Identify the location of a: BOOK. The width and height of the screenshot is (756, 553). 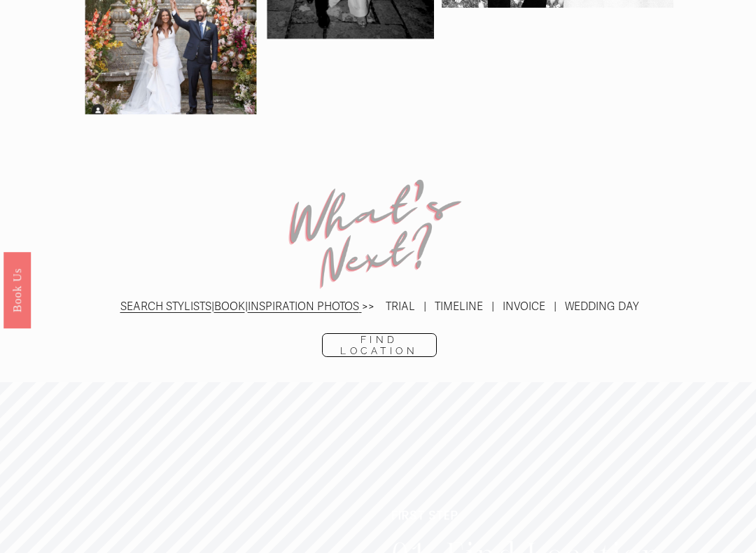
(229, 307).